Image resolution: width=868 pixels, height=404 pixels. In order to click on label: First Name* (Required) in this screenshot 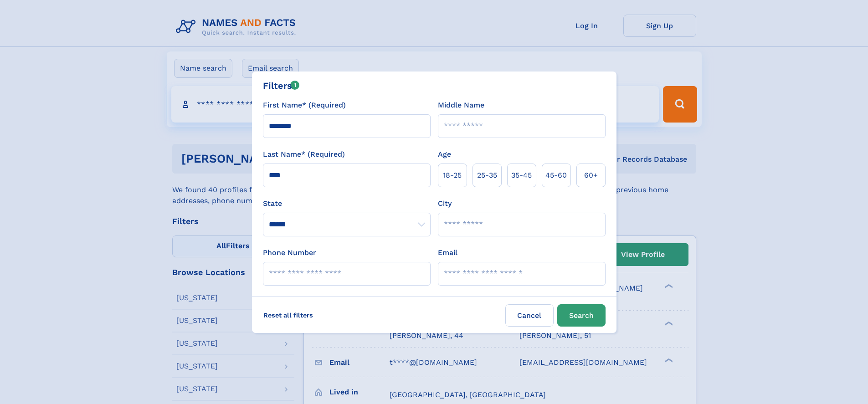, I will do `click(304, 105)`.